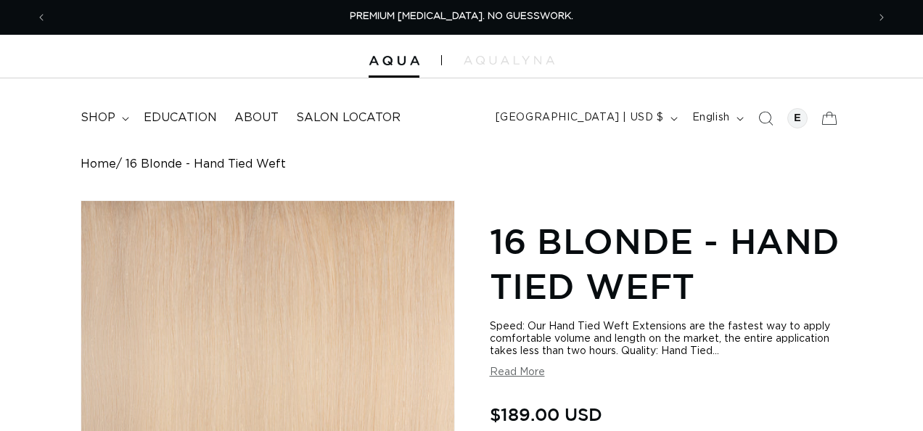  Describe the element at coordinates (462, 164) in the screenshot. I see `nav: breadcrumbs` at that location.